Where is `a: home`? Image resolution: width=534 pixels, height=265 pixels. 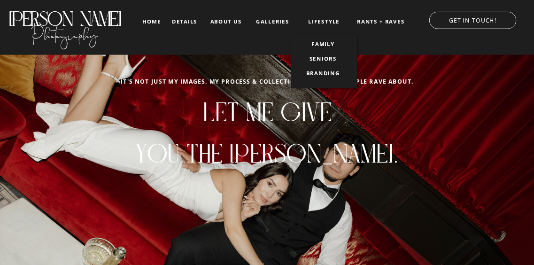
a: home is located at coordinates (151, 22).